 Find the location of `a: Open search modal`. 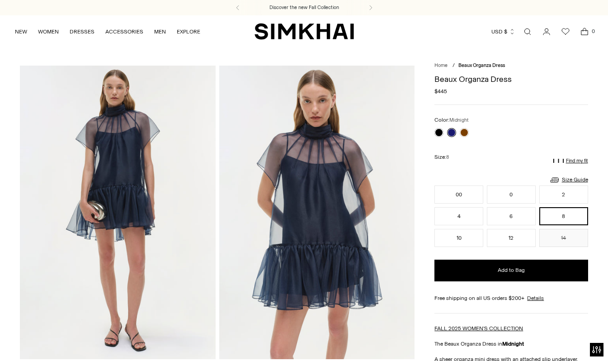

a: Open search modal is located at coordinates (528, 32).